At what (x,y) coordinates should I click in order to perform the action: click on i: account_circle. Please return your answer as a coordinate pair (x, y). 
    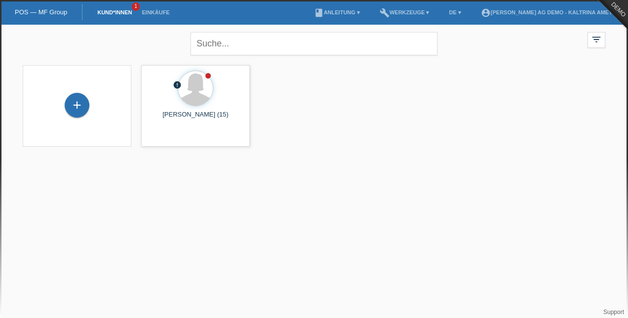
    Looking at the image, I should click on (486, 13).